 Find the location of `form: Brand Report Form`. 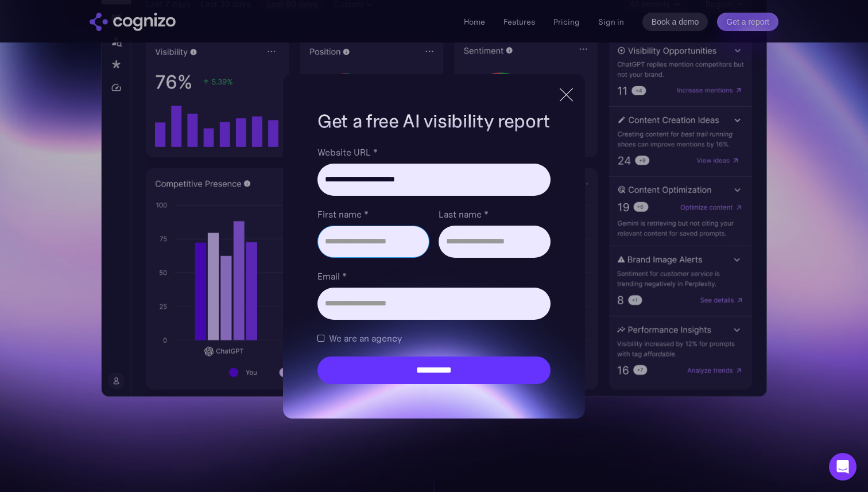

form: Brand Report Form is located at coordinates (434, 265).